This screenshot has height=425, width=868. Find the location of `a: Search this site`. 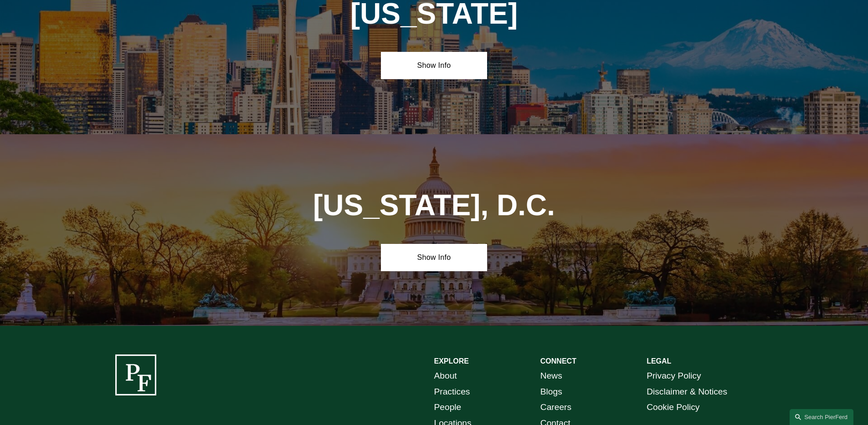

a: Search this site is located at coordinates (822, 417).